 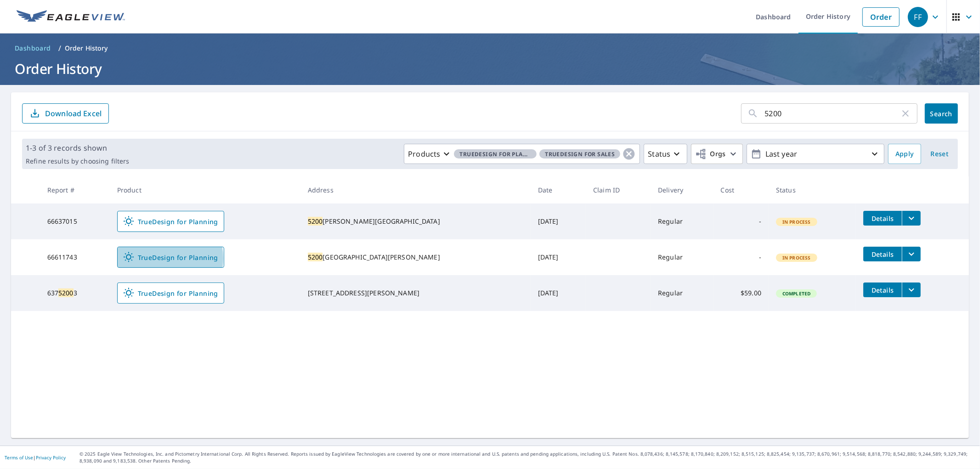 I want to click on th: Product, so click(x=205, y=190).